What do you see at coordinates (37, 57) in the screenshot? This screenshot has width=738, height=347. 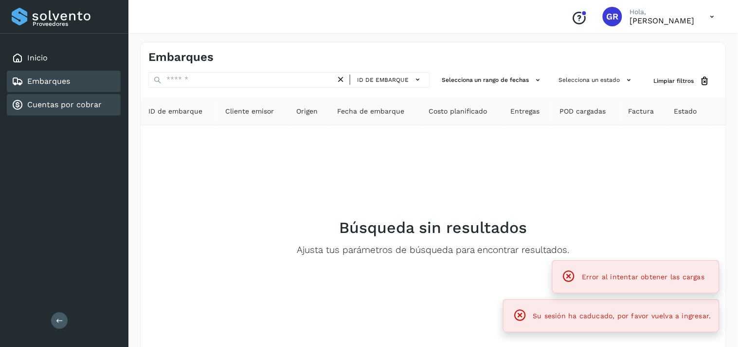 I see `a: Inicio` at bounding box center [37, 57].